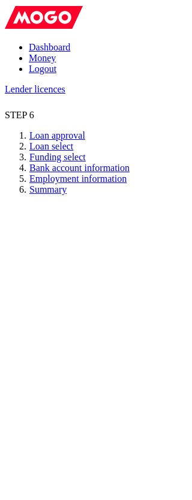 The width and height of the screenshot is (192, 500). Describe the element at coordinates (57, 157) in the screenshot. I see `a: Funding select` at that location.